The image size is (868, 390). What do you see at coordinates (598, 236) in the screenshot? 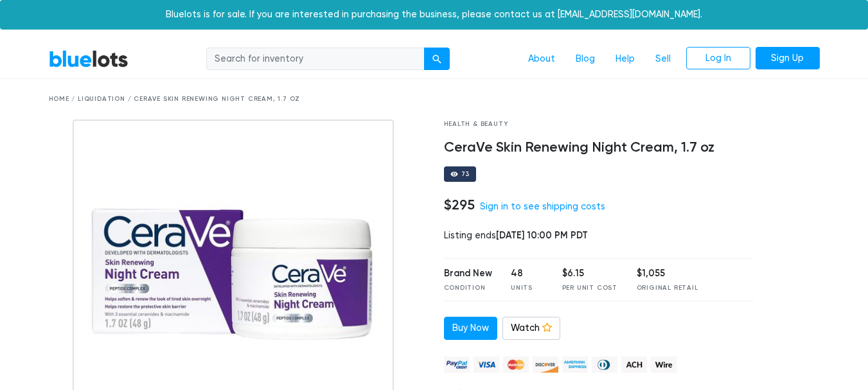
I see `div: Listing ends` at bounding box center [598, 236].